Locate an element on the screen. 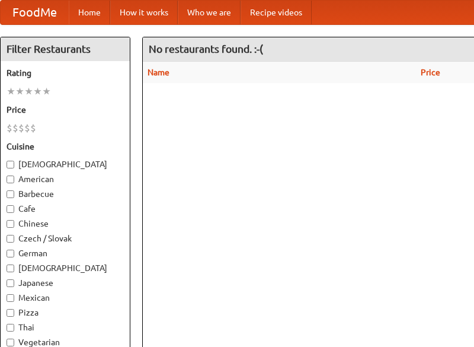 The image size is (474, 347). label: Mexican is located at coordinates (65, 298).